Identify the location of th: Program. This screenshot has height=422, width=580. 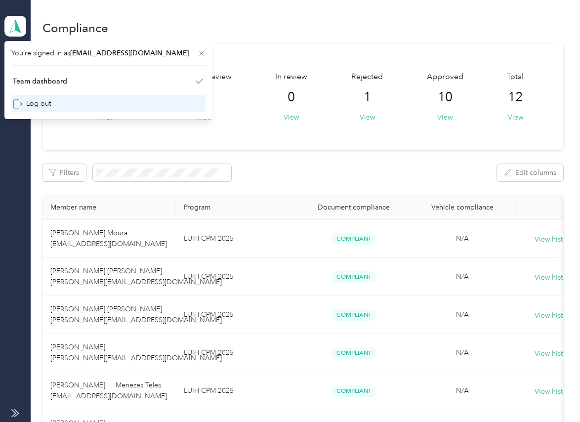
(238, 207).